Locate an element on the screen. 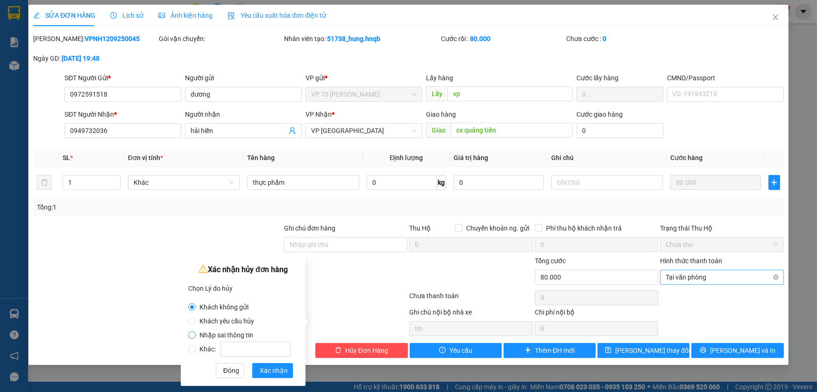  span: VP Quảng Bình is located at coordinates (364, 131).